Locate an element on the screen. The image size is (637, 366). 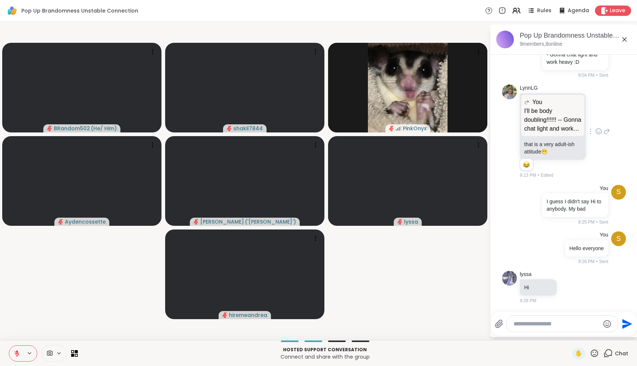
button: Emoji picker is located at coordinates (607, 324).